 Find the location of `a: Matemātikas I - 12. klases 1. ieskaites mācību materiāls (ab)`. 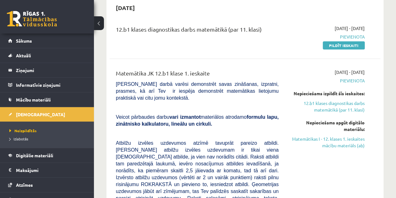

a: Matemātikas I - 12. klases 1. ieskaites mācību materiāls (ab) is located at coordinates (327, 142).